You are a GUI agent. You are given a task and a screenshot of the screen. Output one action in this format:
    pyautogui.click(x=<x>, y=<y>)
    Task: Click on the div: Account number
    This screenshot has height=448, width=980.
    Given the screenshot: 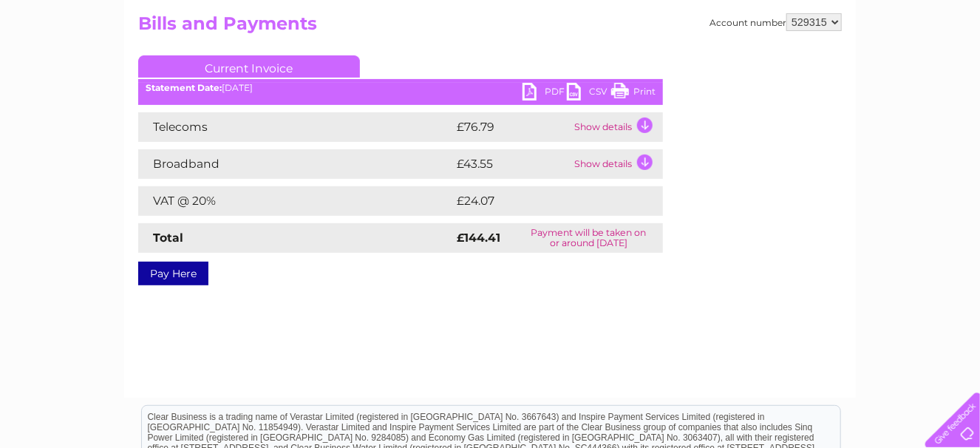 What is the action you would take?
    pyautogui.click(x=775, y=22)
    